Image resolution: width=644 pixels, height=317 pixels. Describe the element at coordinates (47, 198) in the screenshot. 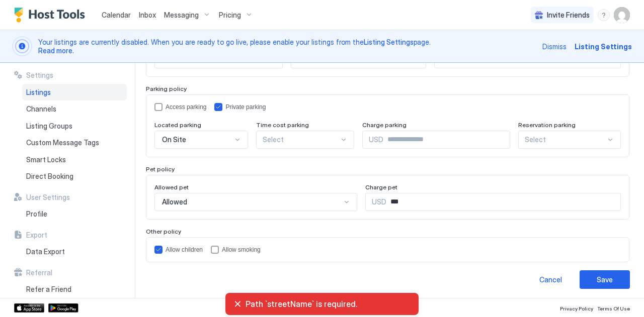

I see `span: User Settings` at that location.